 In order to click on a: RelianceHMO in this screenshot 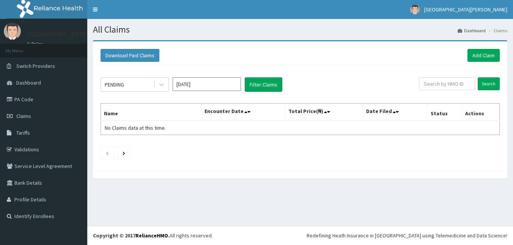, I will do `click(152, 236)`.